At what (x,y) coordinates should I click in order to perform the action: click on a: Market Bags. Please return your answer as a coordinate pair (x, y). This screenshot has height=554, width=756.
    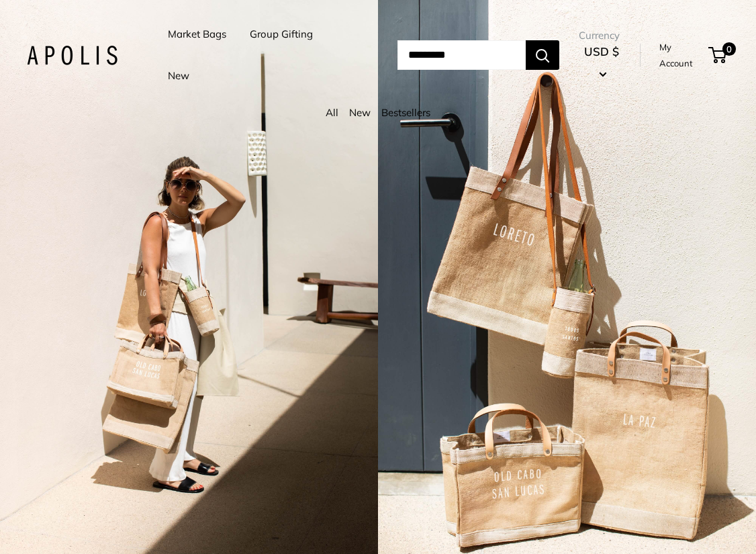
    Looking at the image, I should click on (197, 35).